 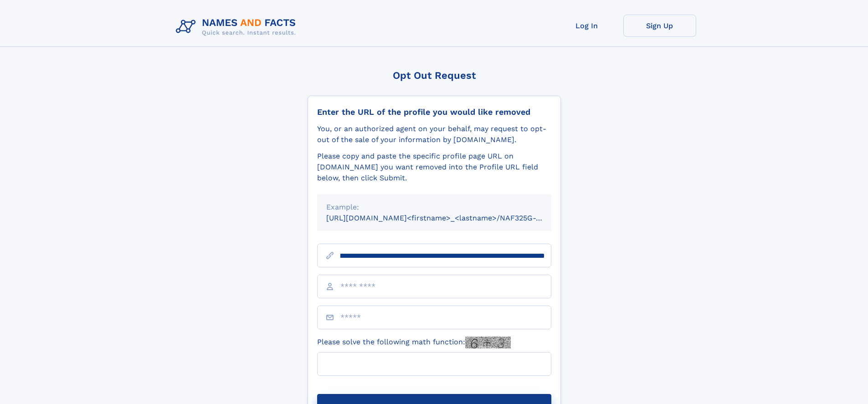 What do you see at coordinates (434, 208) in the screenshot?
I see `div: Example:` at bounding box center [434, 208].